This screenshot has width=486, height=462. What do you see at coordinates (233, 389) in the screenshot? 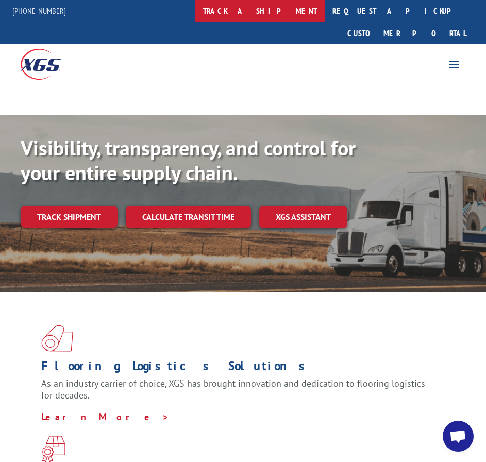
I see `span: As an industry carrier of choice, XGS has brought innovation and dedication to flooring logistics...` at bounding box center [233, 389].